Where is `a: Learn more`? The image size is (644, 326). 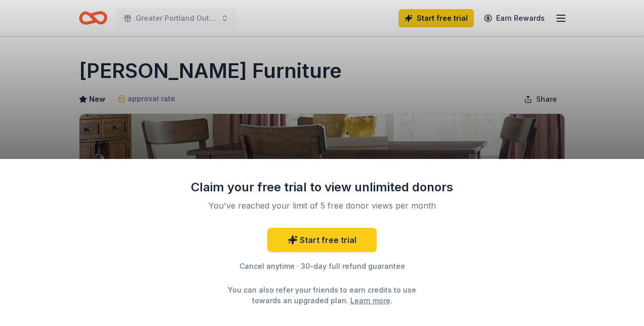 a: Learn more is located at coordinates (370, 300).